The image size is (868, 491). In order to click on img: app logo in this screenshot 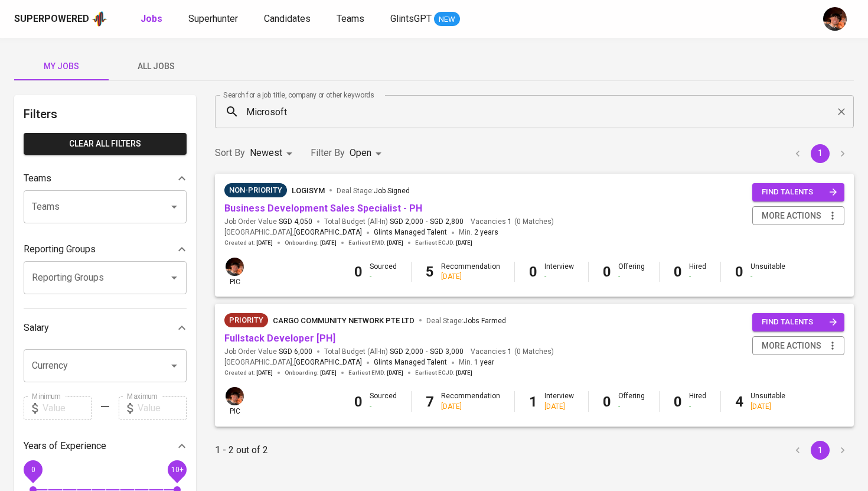, I will do `click(99, 19)`.